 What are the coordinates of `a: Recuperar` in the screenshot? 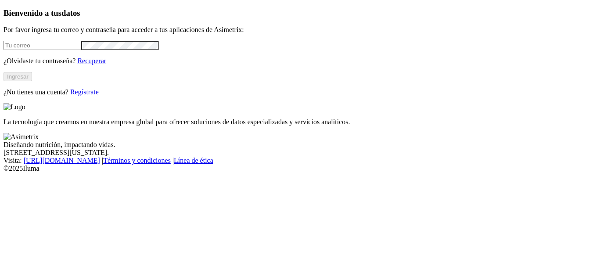 It's located at (92, 61).